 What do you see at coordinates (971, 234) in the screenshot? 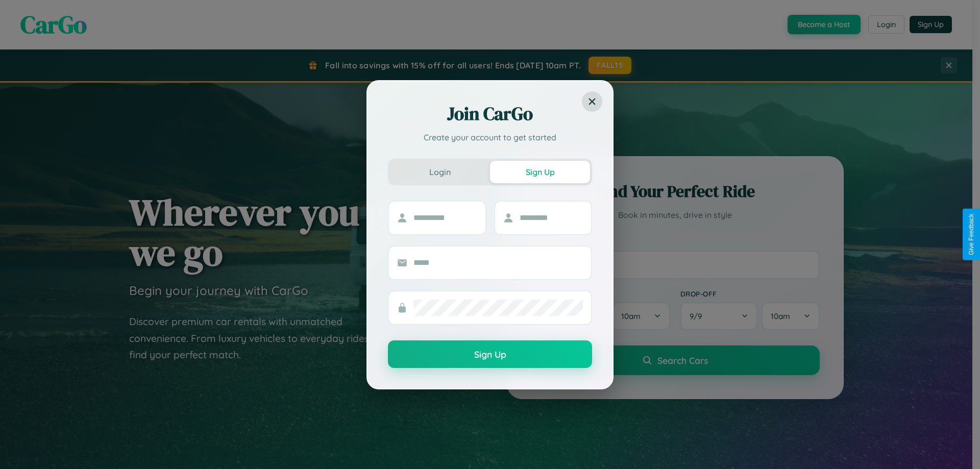
I see `div: Give Feedback` at bounding box center [971, 234].